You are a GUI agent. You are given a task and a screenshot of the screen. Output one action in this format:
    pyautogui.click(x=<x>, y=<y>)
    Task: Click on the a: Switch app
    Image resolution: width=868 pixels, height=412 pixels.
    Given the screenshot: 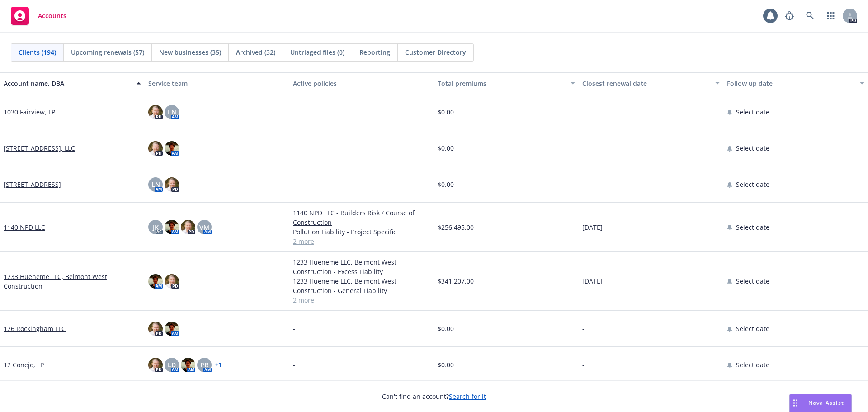 What is the action you would take?
    pyautogui.click(x=831, y=16)
    